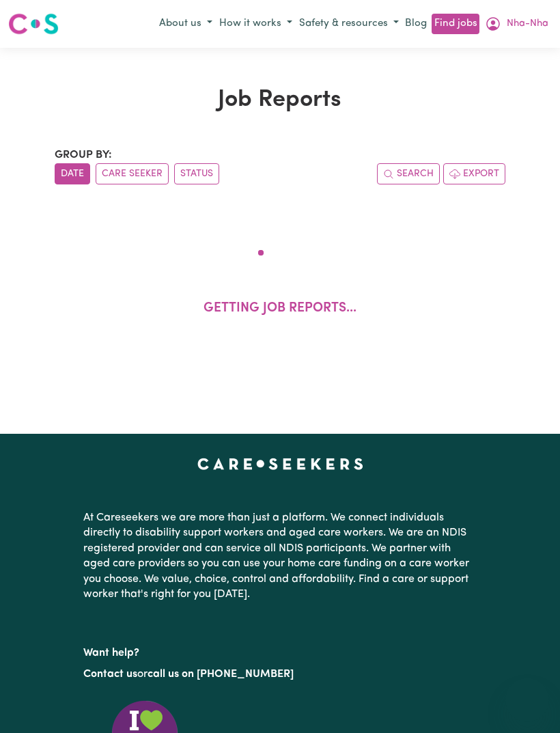 This screenshot has height=733, width=560. I want to click on a: Contact us, so click(110, 675).